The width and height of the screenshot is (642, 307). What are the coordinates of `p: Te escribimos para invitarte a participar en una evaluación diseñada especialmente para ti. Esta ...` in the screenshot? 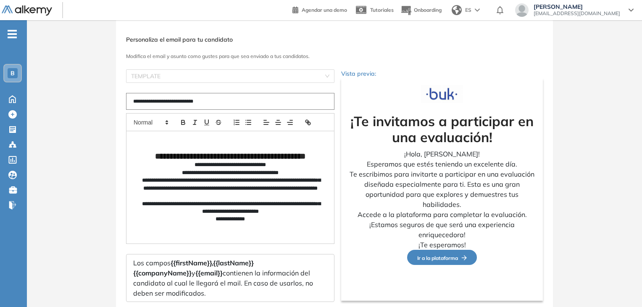 It's located at (442, 189).